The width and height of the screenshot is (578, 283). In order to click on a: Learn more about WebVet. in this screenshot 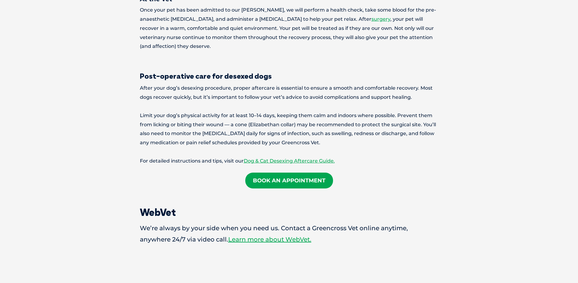, I will do `click(270, 239)`.